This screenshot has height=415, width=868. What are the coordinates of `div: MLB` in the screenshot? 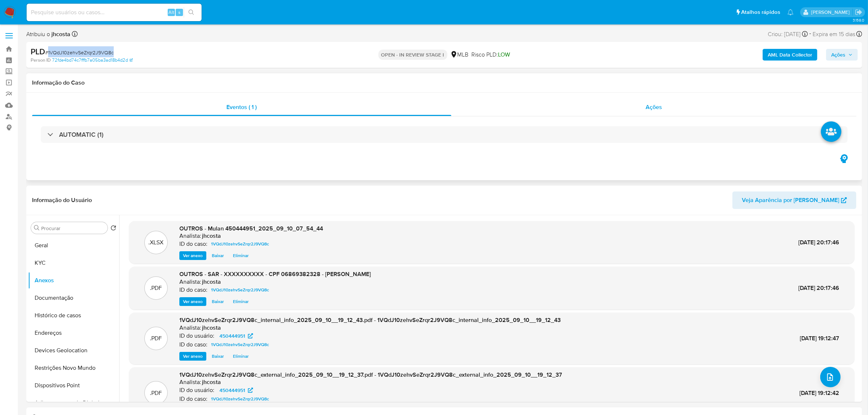 It's located at (459, 54).